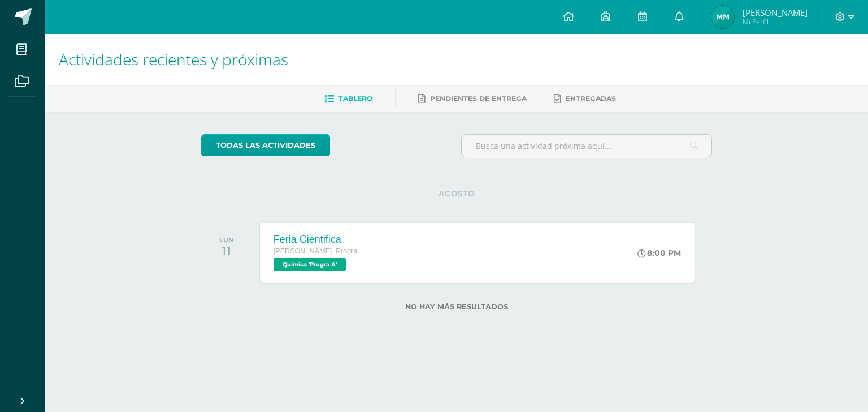 The height and width of the screenshot is (412, 868). What do you see at coordinates (226, 240) in the screenshot?
I see `div: LUN` at bounding box center [226, 240].